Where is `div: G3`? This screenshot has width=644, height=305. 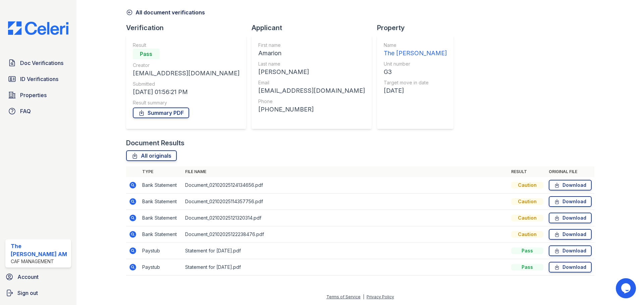
div: G3 is located at coordinates (415, 72).